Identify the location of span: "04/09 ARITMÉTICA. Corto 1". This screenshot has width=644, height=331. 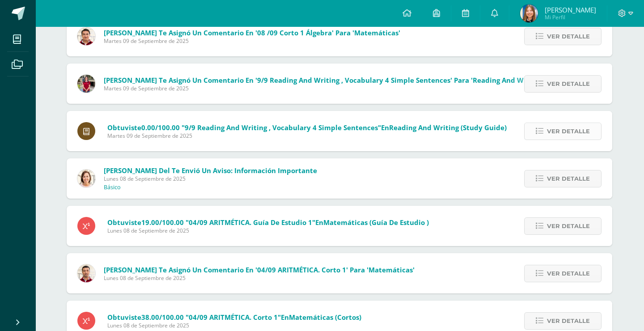
(233, 317).